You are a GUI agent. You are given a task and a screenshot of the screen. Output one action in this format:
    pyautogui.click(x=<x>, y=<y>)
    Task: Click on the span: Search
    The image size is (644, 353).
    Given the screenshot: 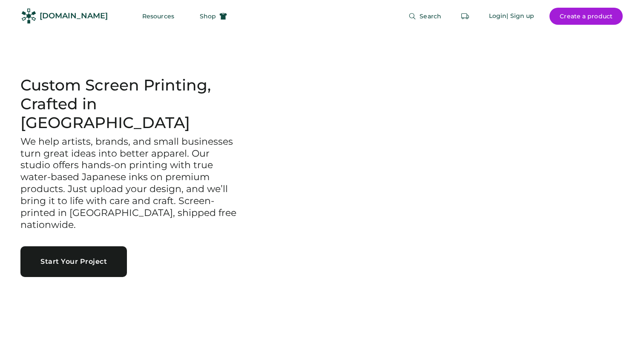 What is the action you would take?
    pyautogui.click(x=430, y=16)
    